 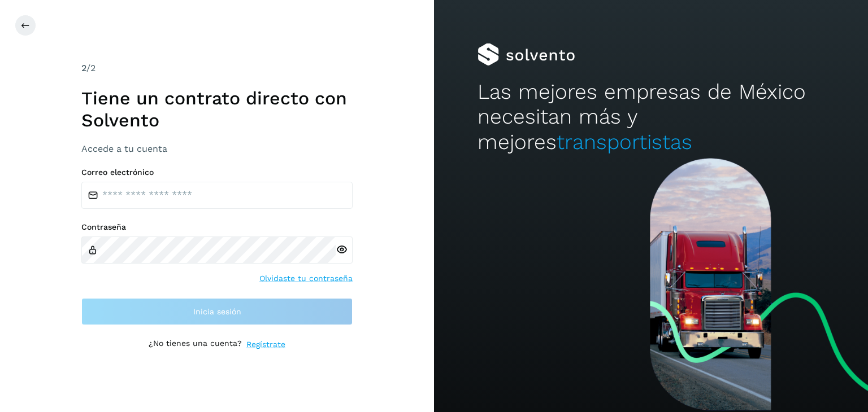 I want to click on span: 2, so click(x=83, y=67).